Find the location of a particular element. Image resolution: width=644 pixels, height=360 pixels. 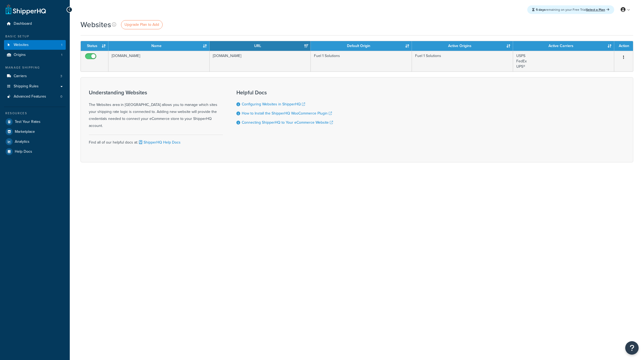

span: 3 is located at coordinates (61, 76).